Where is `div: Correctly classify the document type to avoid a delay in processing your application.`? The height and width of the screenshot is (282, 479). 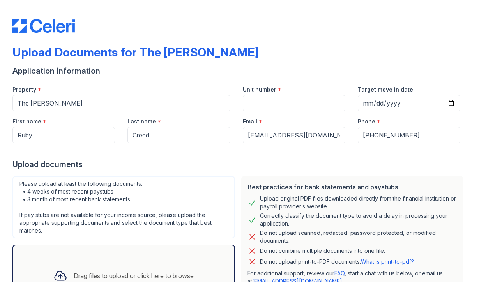 div: Correctly classify the document type to avoid a delay in processing your application. is located at coordinates (359, 220).